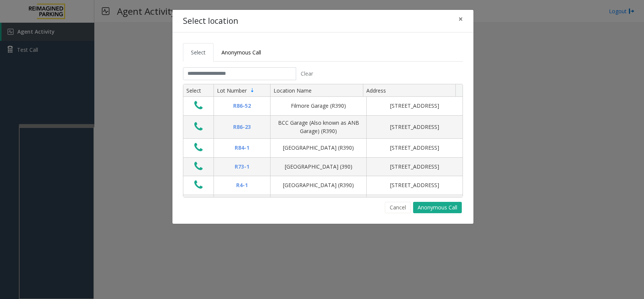 Image resolution: width=644 pixels, height=299 pixels. Describe the element at coordinates (437, 208) in the screenshot. I see `button: Anonymous Call` at that location.